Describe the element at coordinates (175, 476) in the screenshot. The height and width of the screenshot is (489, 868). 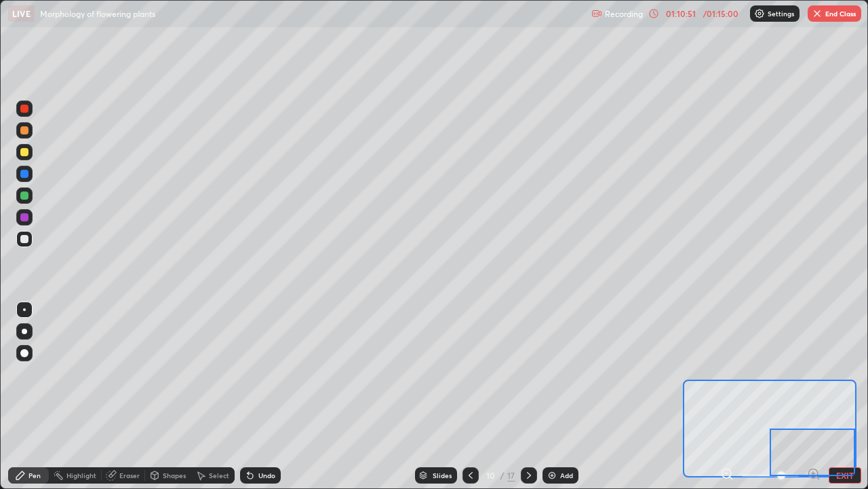
I see `div: Shapes` at that location.